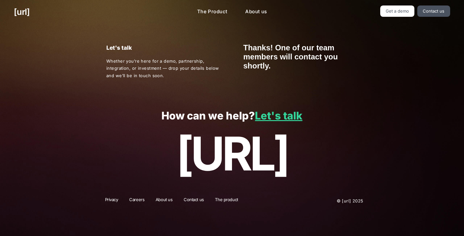 The height and width of the screenshot is (236, 464). Describe the element at coordinates (164, 68) in the screenshot. I see `p: Whether you’re here for a demo, partnership, integration, or investment — drop your details below...` at that location.